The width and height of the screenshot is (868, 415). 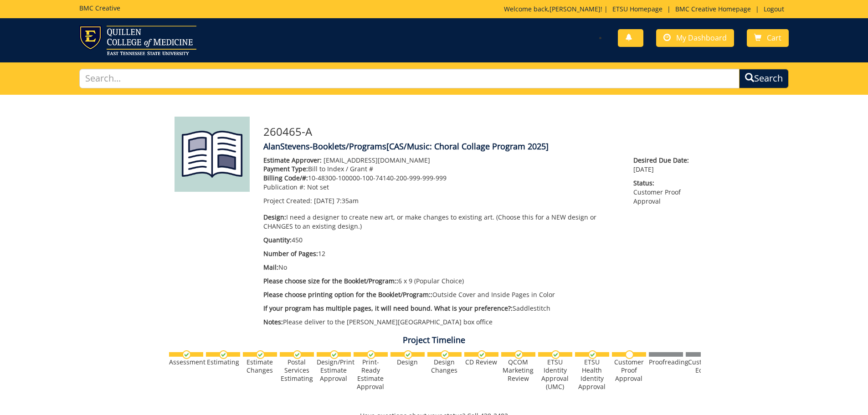 I want to click on span: Quantity:, so click(x=277, y=240).